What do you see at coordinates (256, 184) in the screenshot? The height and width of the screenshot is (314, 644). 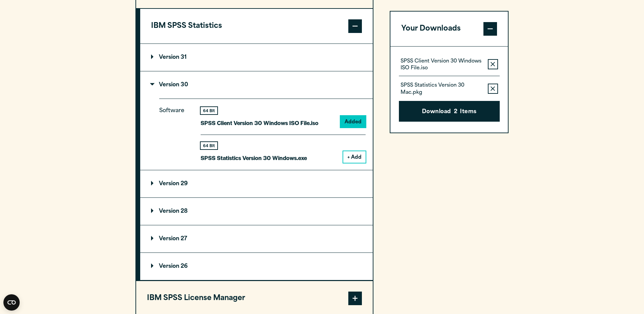 I see `summary: Version 29` at bounding box center [256, 184].